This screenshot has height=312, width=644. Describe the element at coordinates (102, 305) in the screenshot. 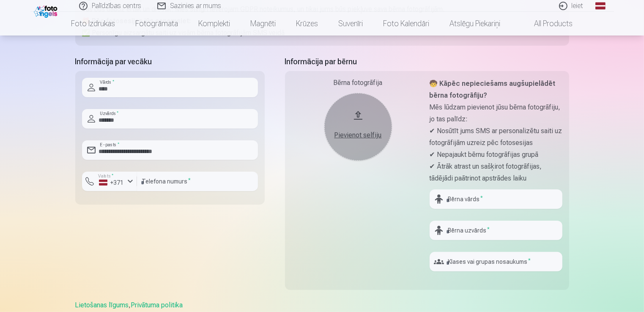

I see `a: Lietošanas līgums` at that location.